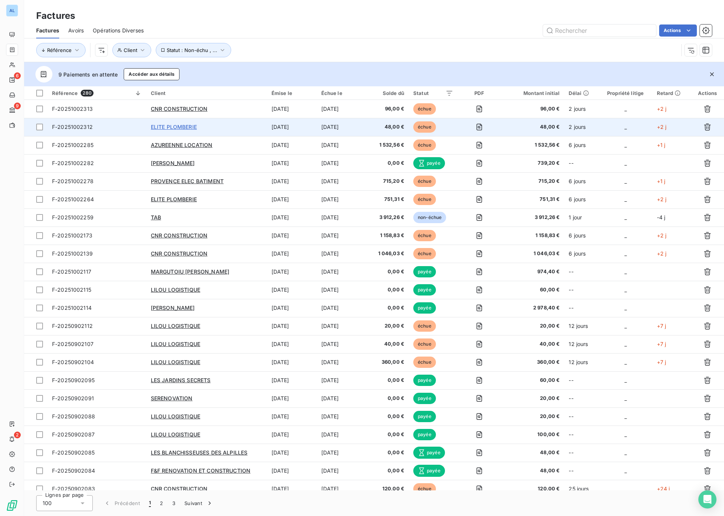 The image size is (724, 516). What do you see at coordinates (73, 452) in the screenshot?
I see `span: F-20250902085` at bounding box center [73, 452].